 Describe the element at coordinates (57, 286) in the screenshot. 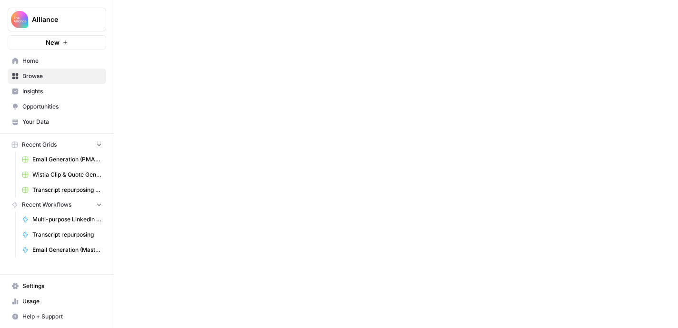

I see `a: Settings` at that location.